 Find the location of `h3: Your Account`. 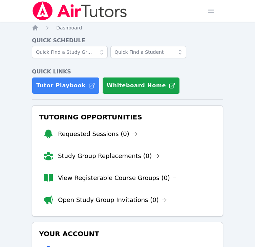

h3: Your Account is located at coordinates (127, 234).